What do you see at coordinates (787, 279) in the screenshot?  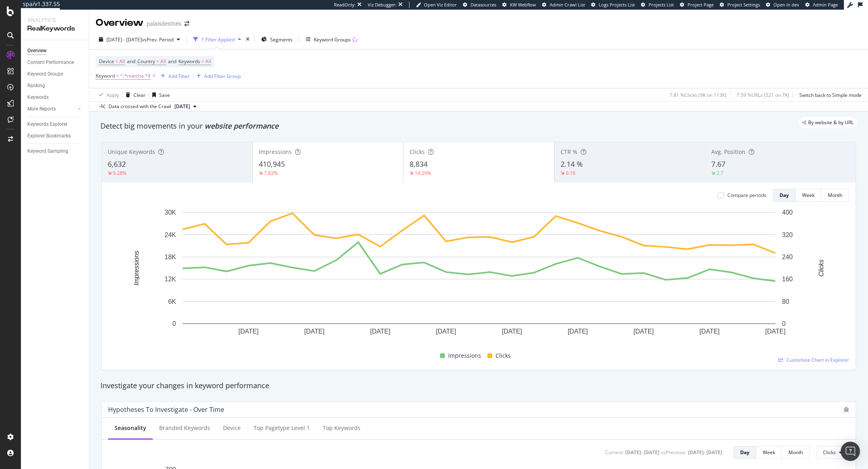 I see `text: 160` at bounding box center [787, 279].